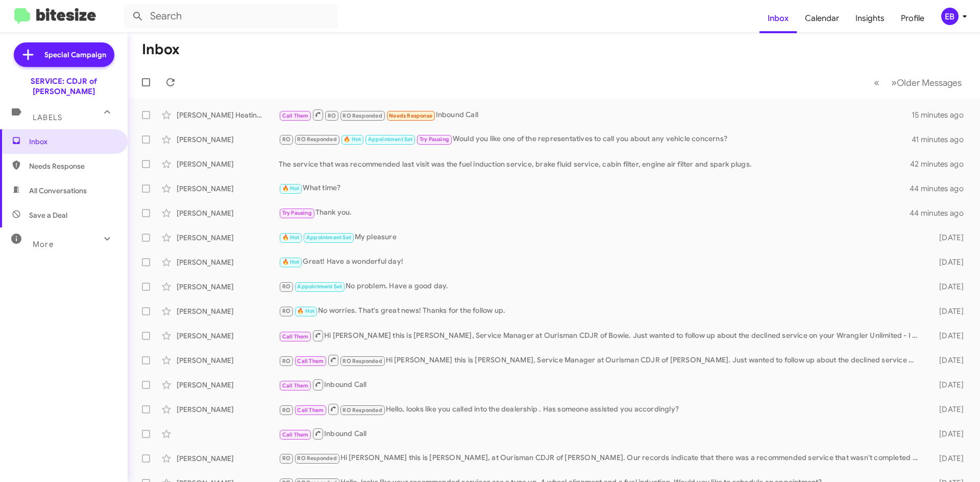 The image size is (980, 482). I want to click on input: Search, so click(231, 17).